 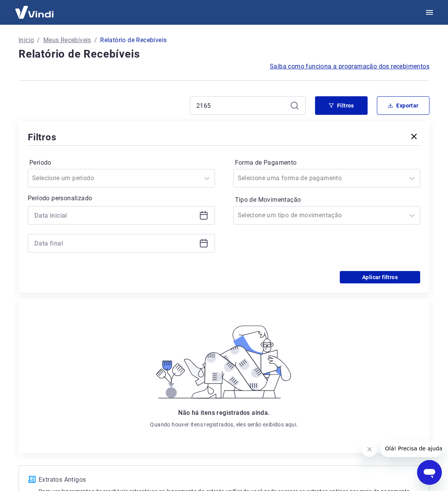 What do you see at coordinates (341, 106) in the screenshot?
I see `button: Filtros` at bounding box center [341, 106].